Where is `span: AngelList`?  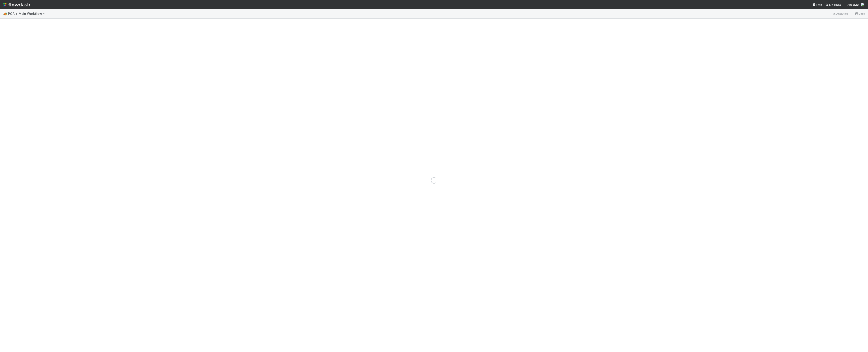 span: AngelList is located at coordinates (853, 4).